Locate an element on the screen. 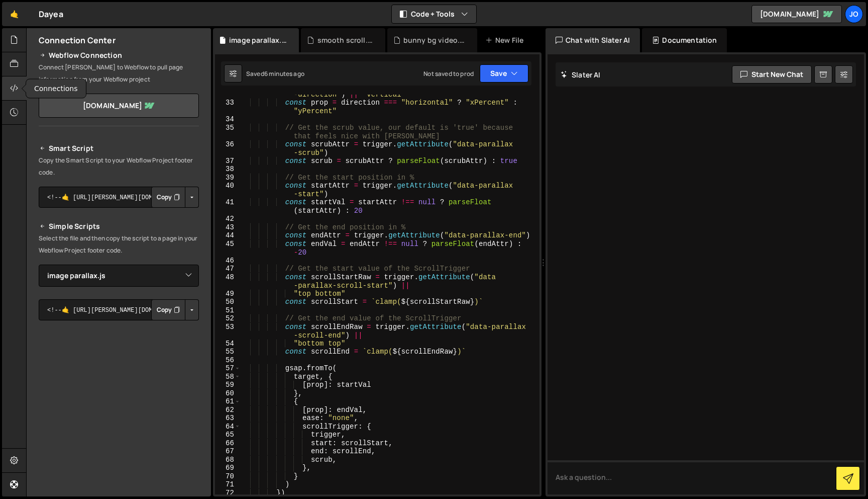  div: 51 is located at coordinates (228, 310).